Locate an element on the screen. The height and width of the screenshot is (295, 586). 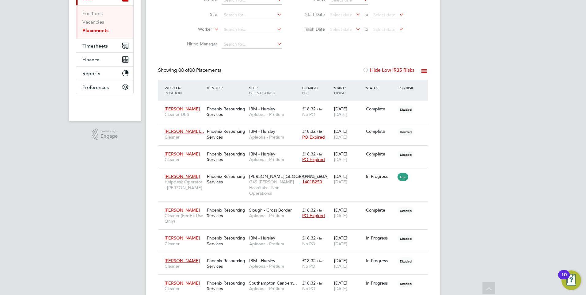
span: / Position is located at coordinates (173, 90).